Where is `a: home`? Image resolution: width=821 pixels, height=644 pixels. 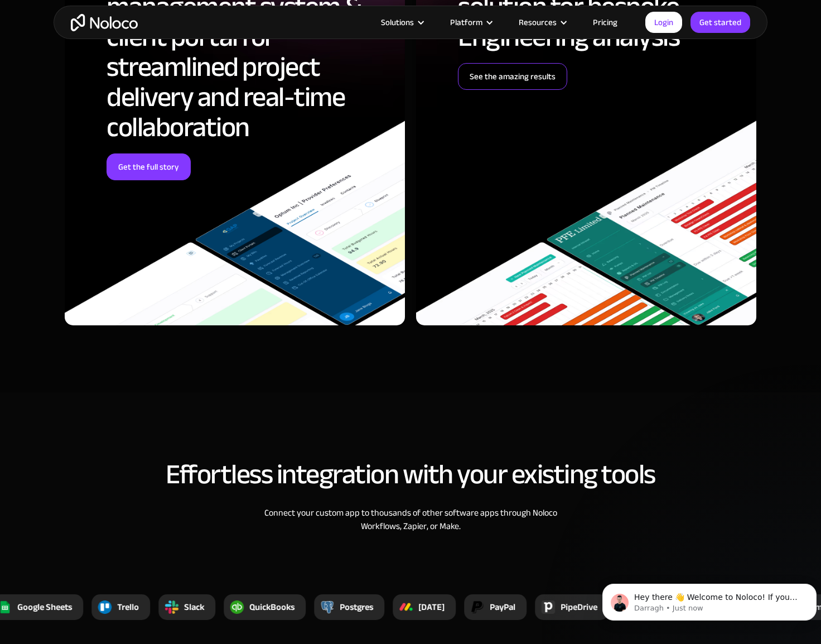 a: home is located at coordinates (104, 23).